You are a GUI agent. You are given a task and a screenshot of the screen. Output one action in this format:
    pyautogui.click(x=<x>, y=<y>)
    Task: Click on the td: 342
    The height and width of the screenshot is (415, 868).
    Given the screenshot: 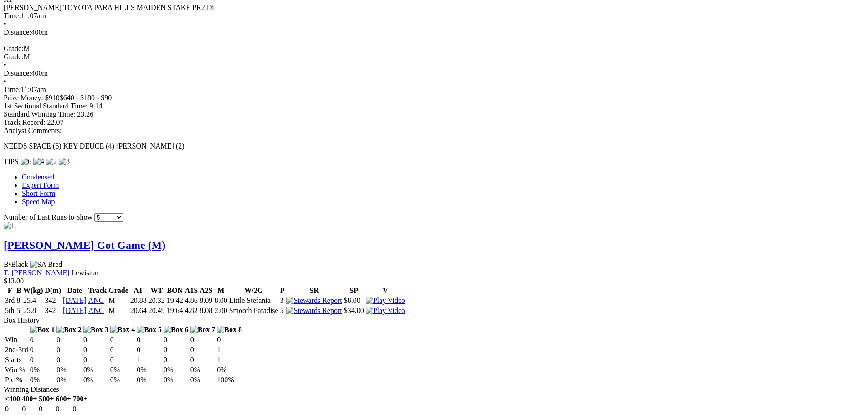 What is the action you would take?
    pyautogui.click(x=53, y=301)
    